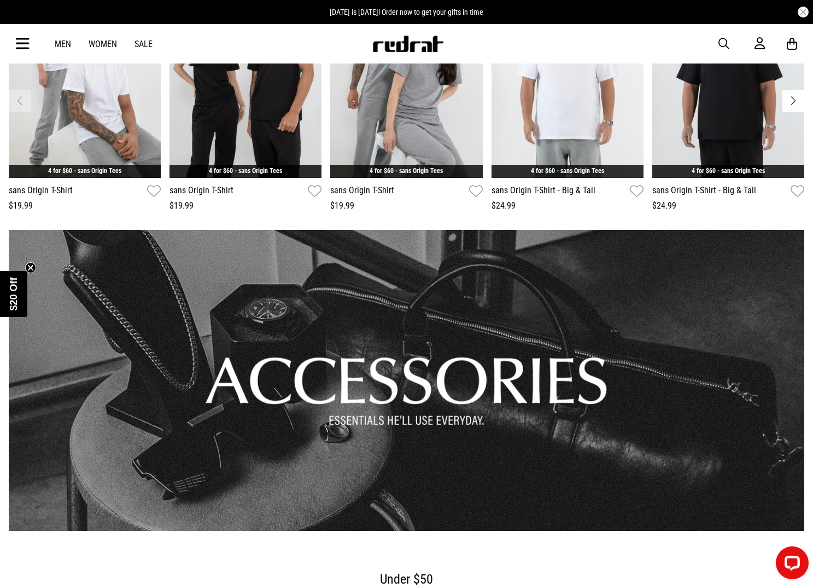  I want to click on a: Women, so click(103, 44).